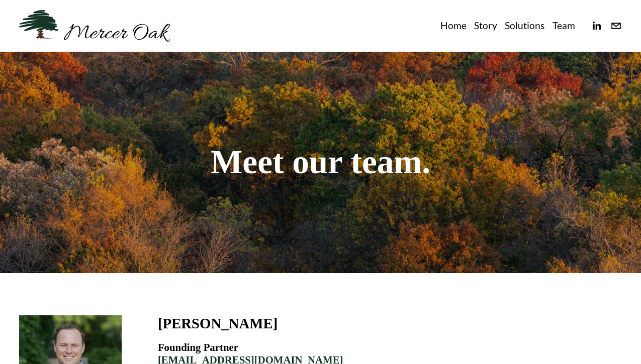  Describe the element at coordinates (564, 26) in the screenshot. I see `a: Team` at that location.